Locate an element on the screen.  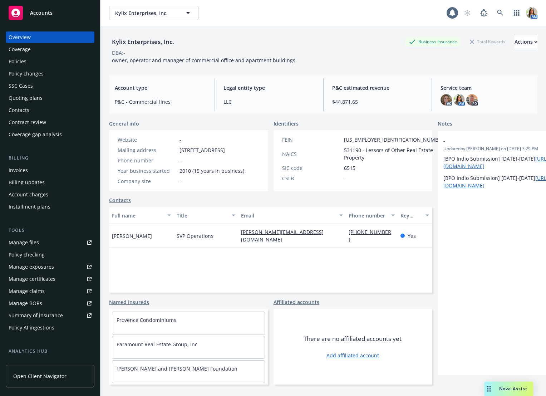
button: Actions is located at coordinates (526, 42).